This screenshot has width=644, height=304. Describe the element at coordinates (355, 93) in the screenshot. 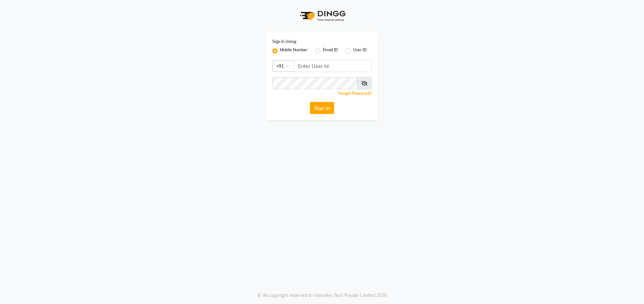

I see `a: Forgot Password?` at that location.